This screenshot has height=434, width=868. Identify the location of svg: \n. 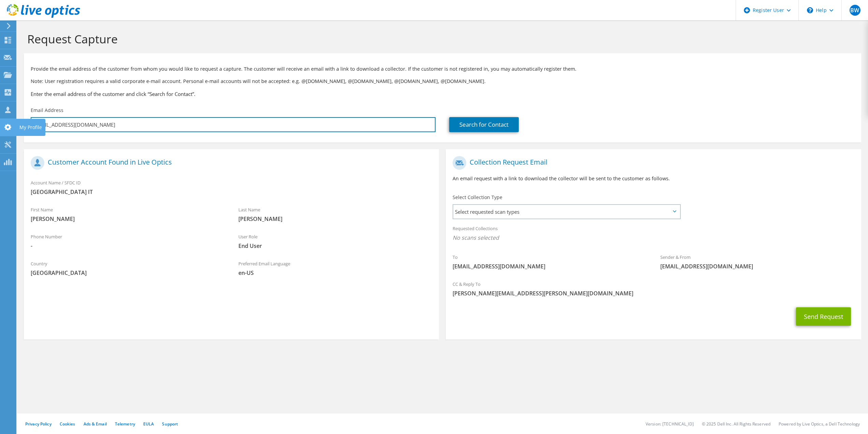
(809, 10).